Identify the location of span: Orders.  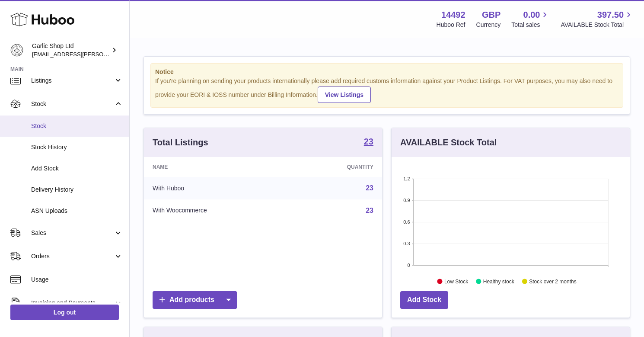
(72, 256).